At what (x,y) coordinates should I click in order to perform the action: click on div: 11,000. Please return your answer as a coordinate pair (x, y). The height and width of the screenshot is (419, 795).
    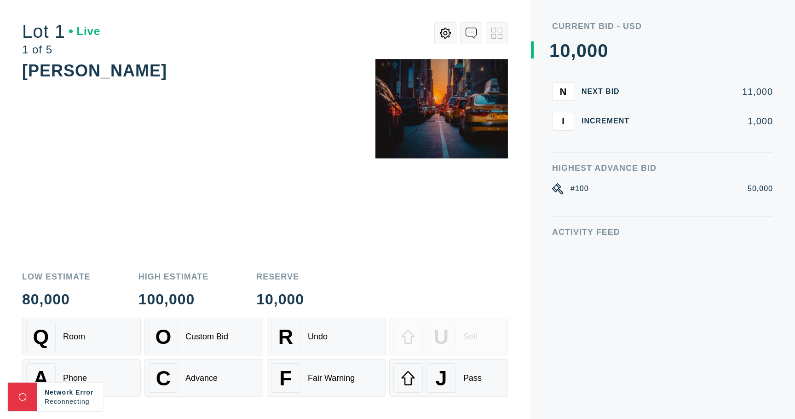
    Looking at the image, I should click on (708, 92).